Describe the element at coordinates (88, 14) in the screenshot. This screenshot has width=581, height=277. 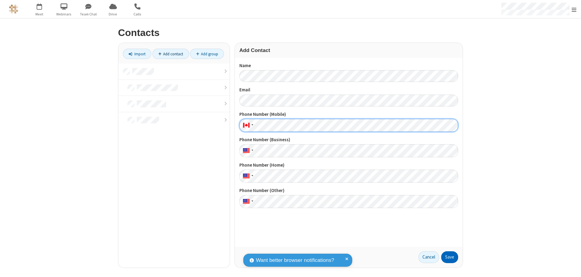
I see `span: Team Chat` at that location.